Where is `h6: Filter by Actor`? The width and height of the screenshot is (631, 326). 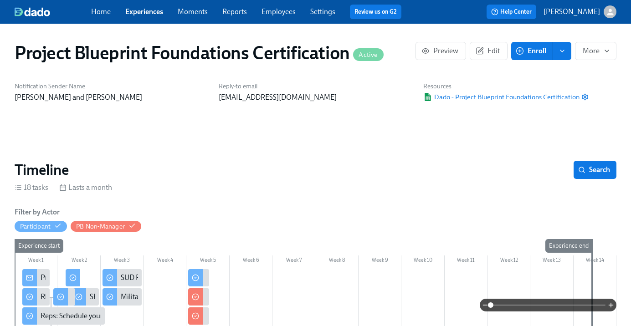
h6: Filter by Actor is located at coordinates (37, 212).